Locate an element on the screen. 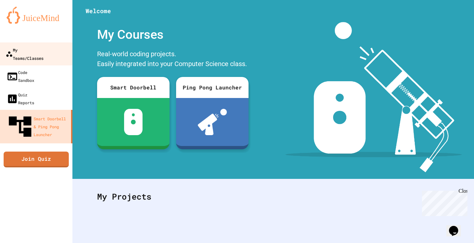 This screenshot has width=474, height=243. a: Join Quiz is located at coordinates (36, 160).